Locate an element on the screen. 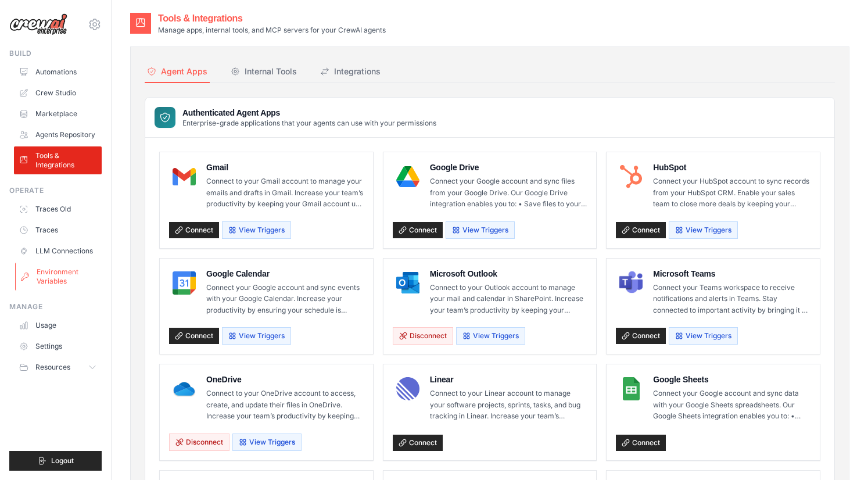 The height and width of the screenshot is (480, 868). div: Internal Tools is located at coordinates (264, 71).